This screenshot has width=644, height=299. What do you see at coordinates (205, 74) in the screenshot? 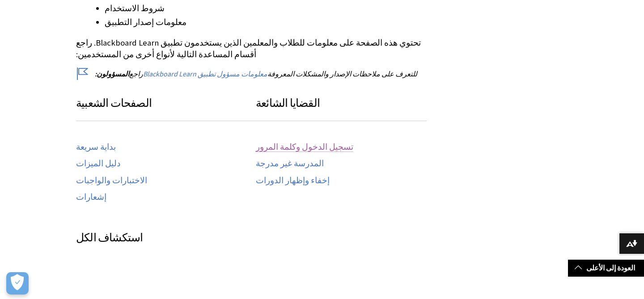
I see `font: معلومات مسؤول تطبيق Blackboard Learn` at bounding box center [205, 74].